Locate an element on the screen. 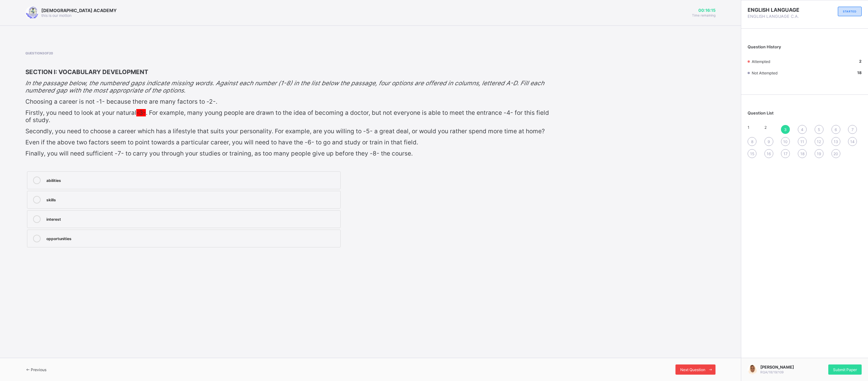 This screenshot has height=381, width=868. span: Firstly, you need to look at your natural . For example, many young people are drawn to the idea ... is located at coordinates (287, 116).